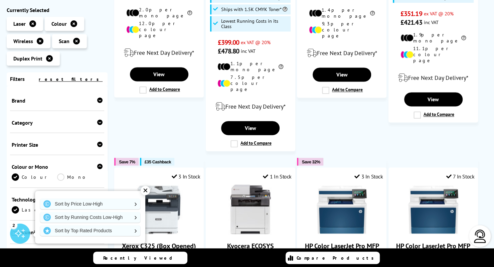  I want to click on span: £421.43, so click(411, 22).